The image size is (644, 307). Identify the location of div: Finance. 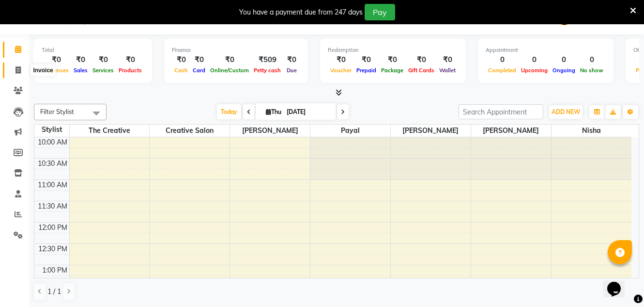
(236, 50).